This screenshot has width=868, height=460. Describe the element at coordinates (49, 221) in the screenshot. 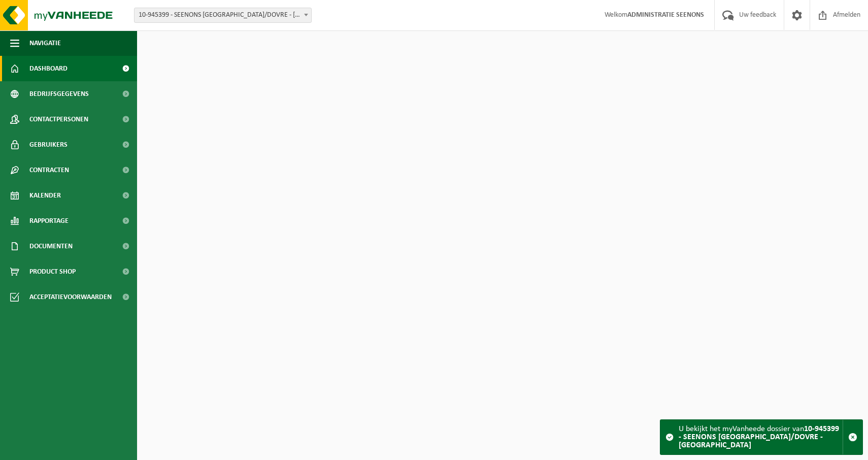

I see `span: Rapportage` at that location.